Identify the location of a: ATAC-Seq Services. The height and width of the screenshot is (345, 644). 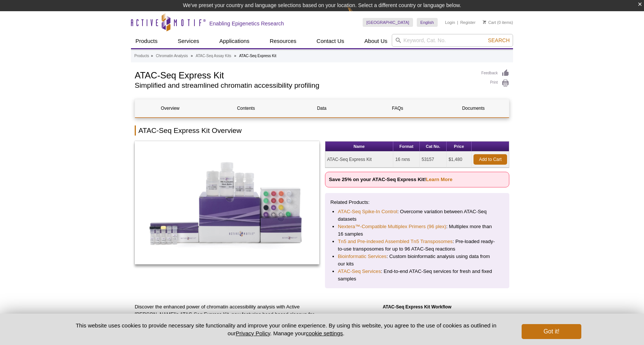
(359, 272).